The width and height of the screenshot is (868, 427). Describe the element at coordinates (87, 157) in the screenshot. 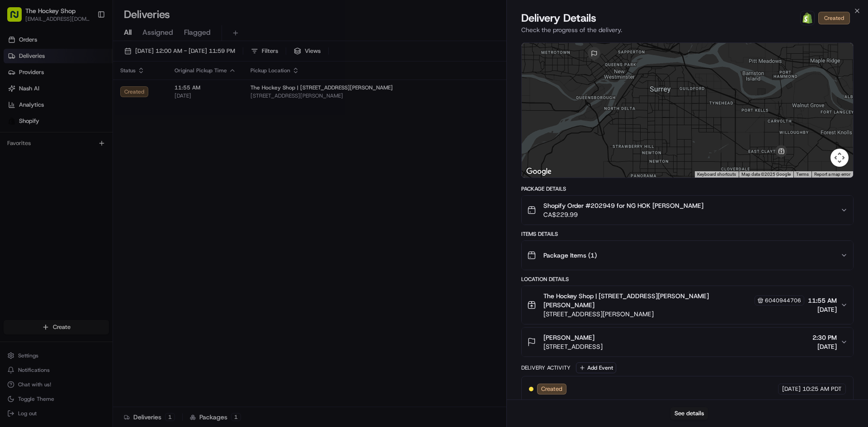

I see `a: Powered byPylon` at that location.